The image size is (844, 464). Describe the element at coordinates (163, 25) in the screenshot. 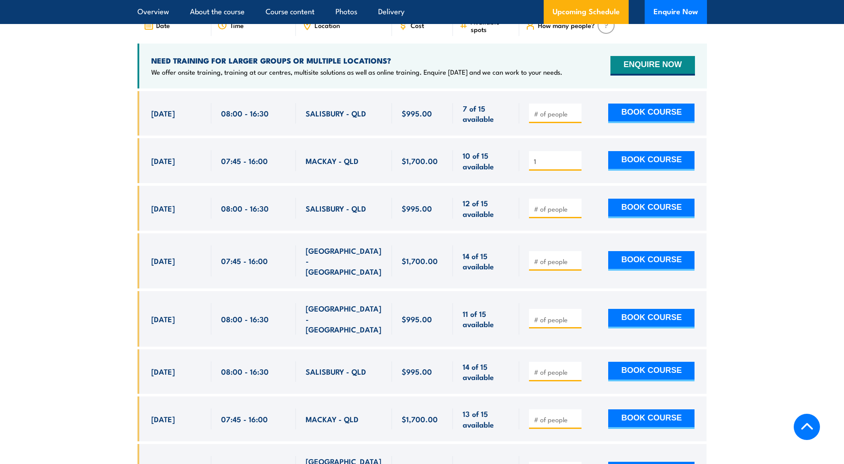

I see `span: Date` at that location.